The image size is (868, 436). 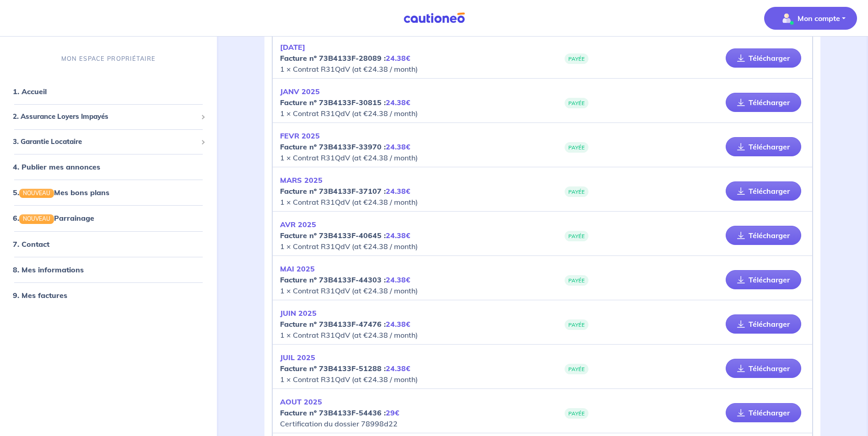 I want to click on strong: Facture nº 73B4133F-28089 :, so click(x=345, y=58).